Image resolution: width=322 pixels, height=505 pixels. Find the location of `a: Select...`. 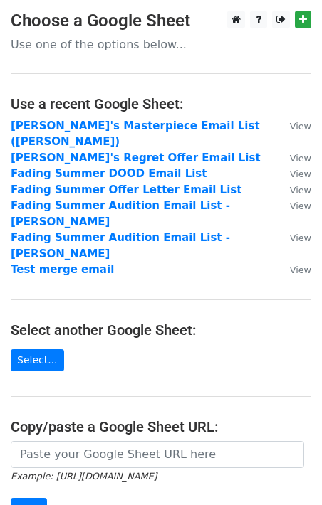

a: Select... is located at coordinates (37, 360).